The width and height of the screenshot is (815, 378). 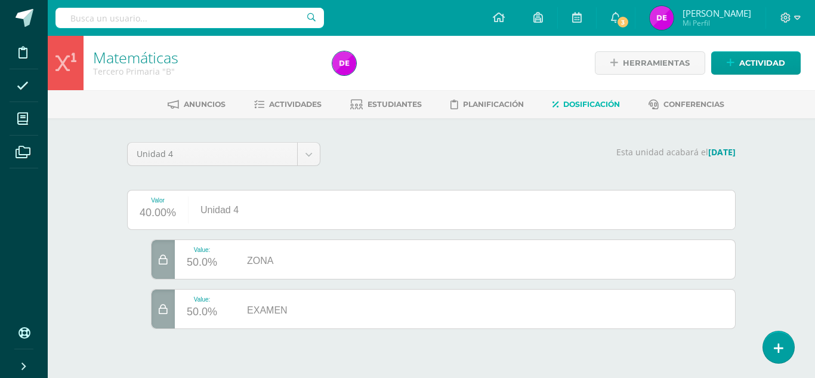 I want to click on span: Anuncios, so click(x=205, y=104).